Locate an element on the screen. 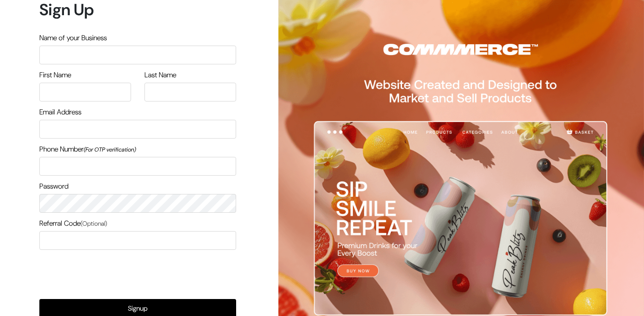  i: (For OTP verification) is located at coordinates (110, 149).